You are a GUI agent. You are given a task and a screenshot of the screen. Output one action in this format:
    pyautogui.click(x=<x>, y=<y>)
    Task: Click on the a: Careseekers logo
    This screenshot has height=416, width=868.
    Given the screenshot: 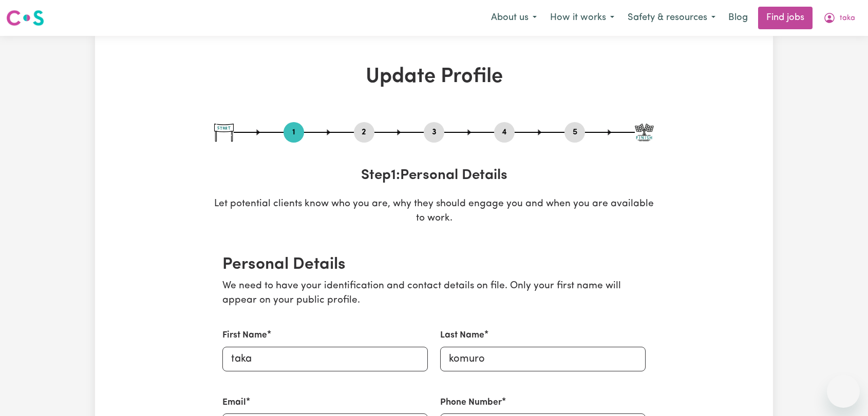 What is the action you would take?
    pyautogui.click(x=25, y=18)
    